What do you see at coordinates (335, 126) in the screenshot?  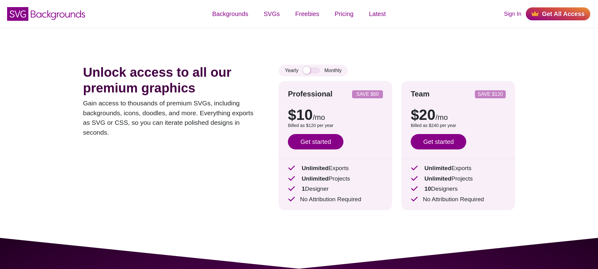 I see `p: Billed as $120 per year` at bounding box center [335, 126].